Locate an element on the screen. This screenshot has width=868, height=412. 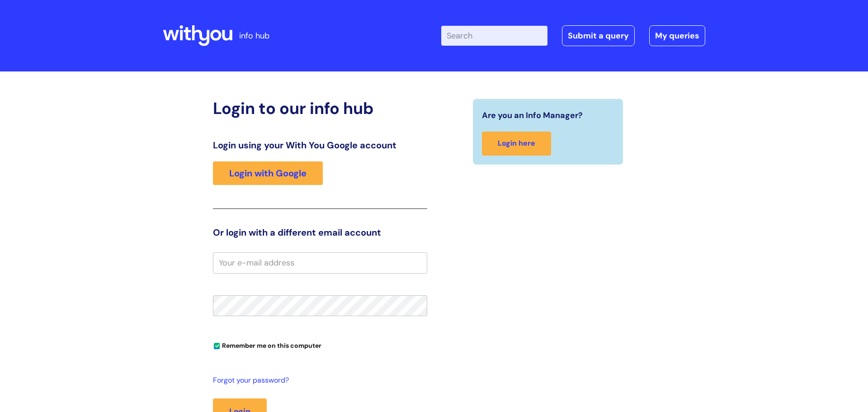
a: Login here is located at coordinates (516, 143).